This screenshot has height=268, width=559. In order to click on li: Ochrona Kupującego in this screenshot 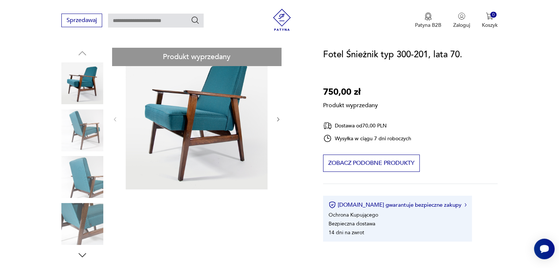, I will do `click(353, 215)`.